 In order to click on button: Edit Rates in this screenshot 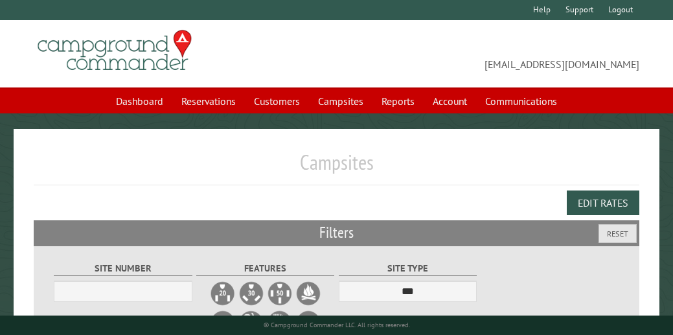, I will do `click(603, 203)`.